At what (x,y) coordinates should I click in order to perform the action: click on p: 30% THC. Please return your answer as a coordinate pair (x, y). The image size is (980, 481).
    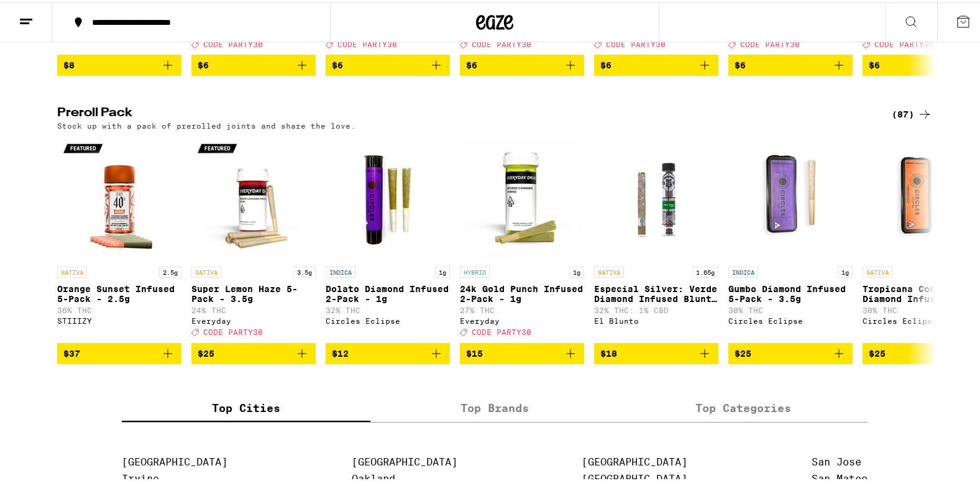
    Looking at the image, I should click on (790, 308).